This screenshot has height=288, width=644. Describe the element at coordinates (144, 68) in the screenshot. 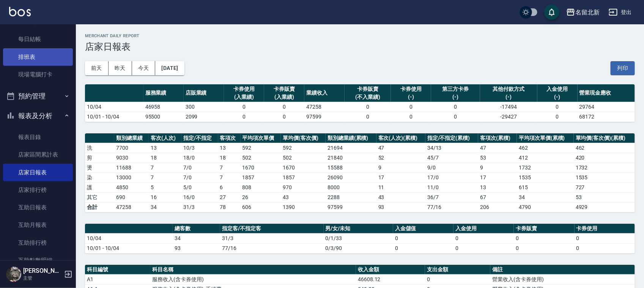

I see `button: 今天` at that location.